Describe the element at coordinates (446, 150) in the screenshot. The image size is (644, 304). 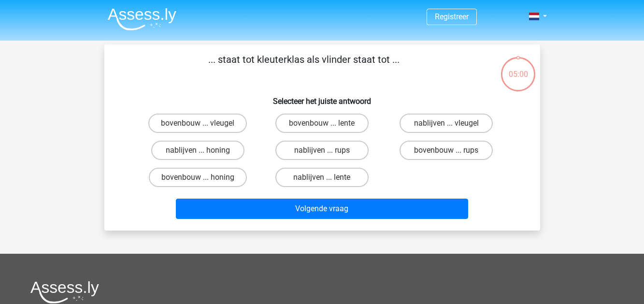
I see `label: bovenbouw ... rups` at that location.